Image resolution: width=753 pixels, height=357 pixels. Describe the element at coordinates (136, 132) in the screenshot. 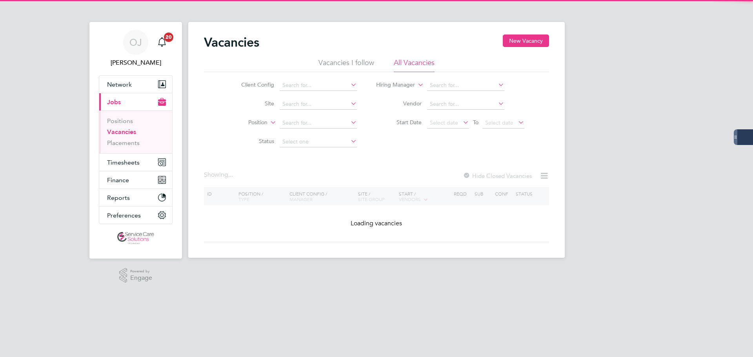

I see `div: Jobs` at that location.